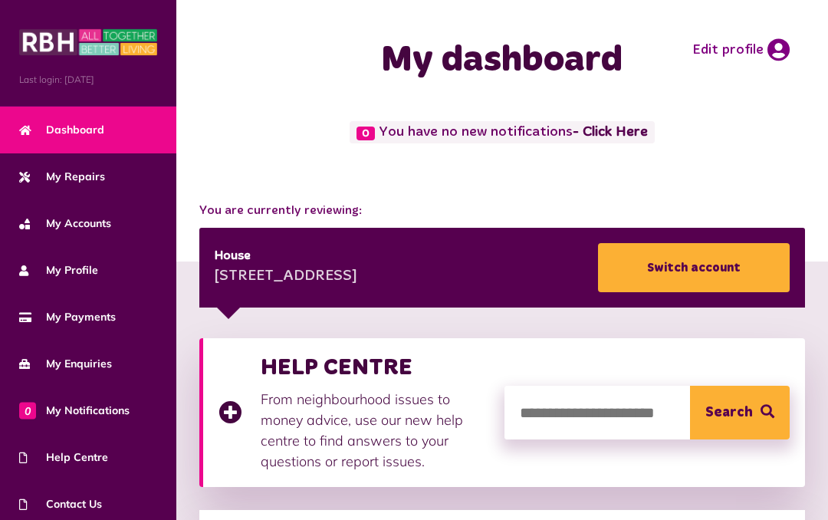  Describe the element at coordinates (375, 430) in the screenshot. I see `p: From neighbourhood issues to money advice, use our new help centre to find answers to your questi...` at that location.